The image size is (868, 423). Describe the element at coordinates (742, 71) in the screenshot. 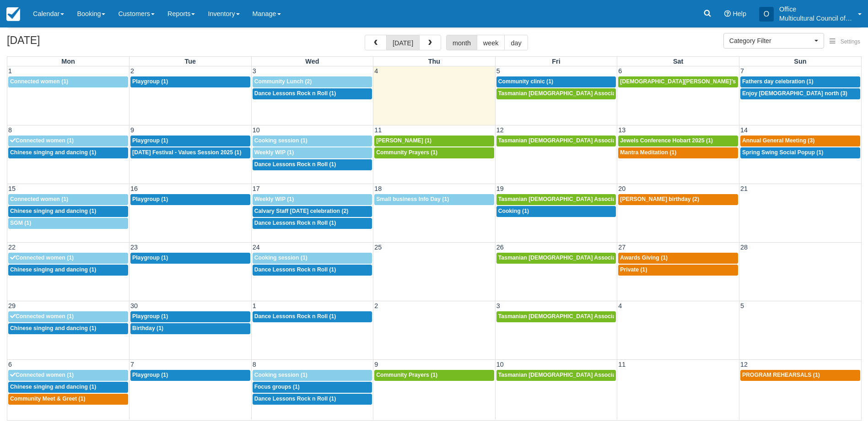

I see `span: 7` at that location.